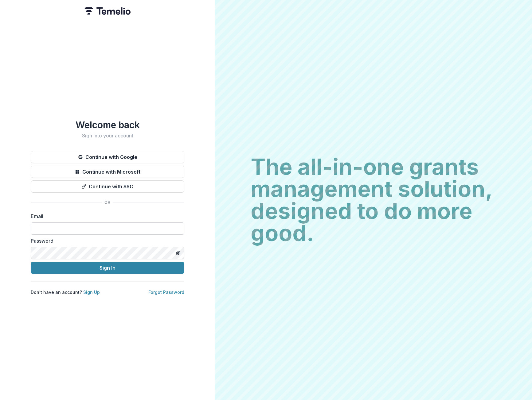 This screenshot has height=400, width=532. What do you see at coordinates (108, 11) in the screenshot?
I see `img: Temelio` at bounding box center [108, 11].